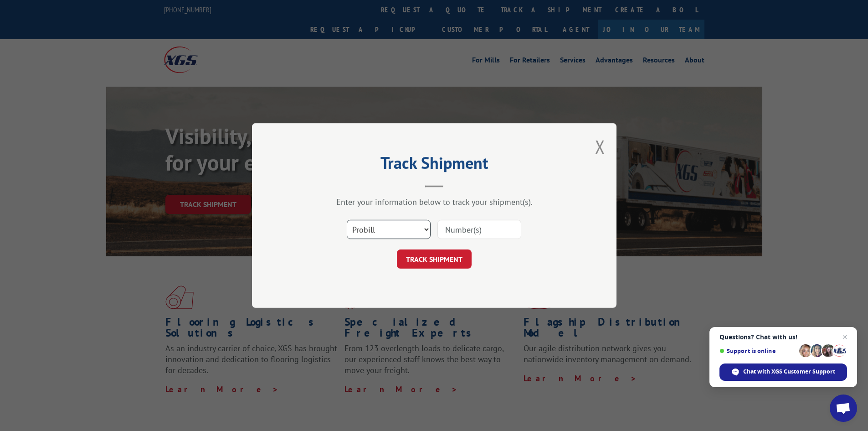 The width and height of the screenshot is (868, 431). Describe the element at coordinates (434, 201) in the screenshot. I see `div: Enter your information below to track your shipment(s).` at that location.